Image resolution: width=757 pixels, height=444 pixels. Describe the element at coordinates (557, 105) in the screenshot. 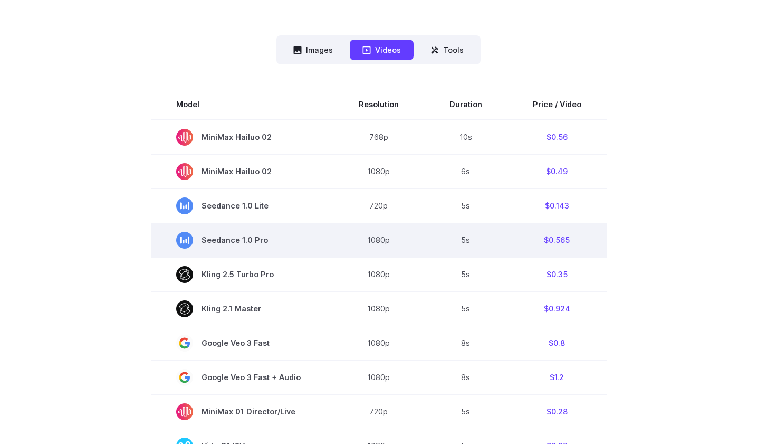

I see `th: Price / Video` at that location.